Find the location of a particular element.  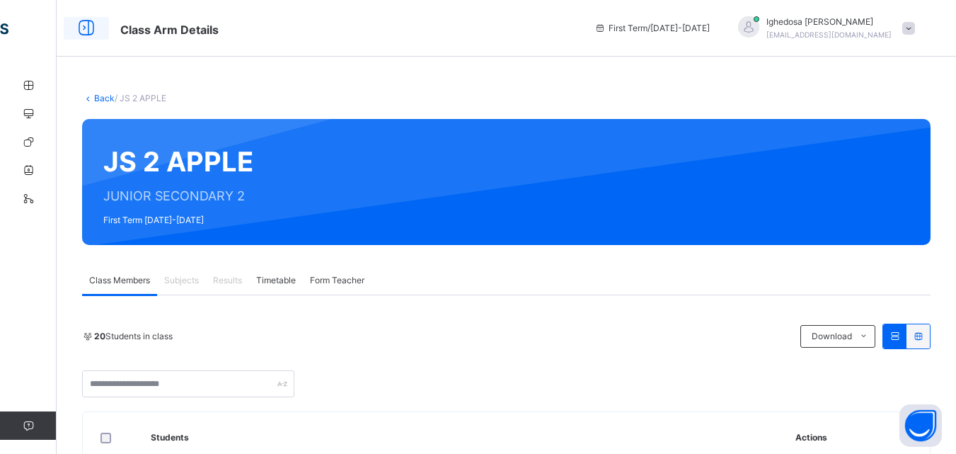

div: IghedosaTina is located at coordinates (823, 28).